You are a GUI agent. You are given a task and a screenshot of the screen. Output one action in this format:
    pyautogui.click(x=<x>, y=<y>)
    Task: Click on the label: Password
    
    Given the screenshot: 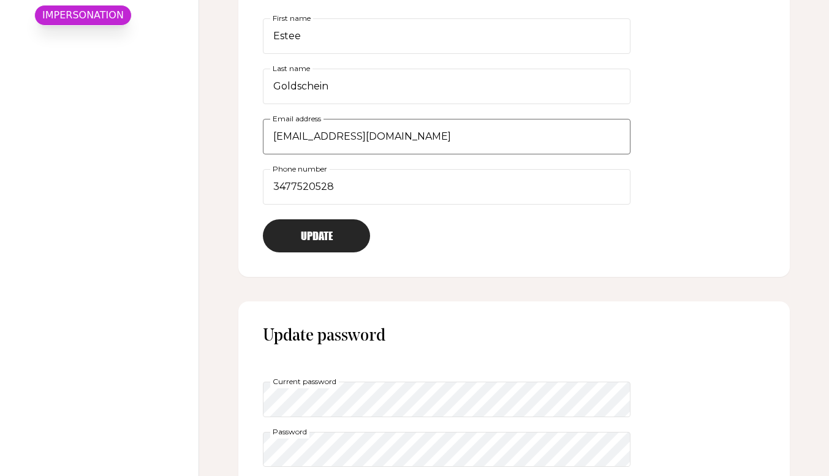 What is the action you would take?
    pyautogui.click(x=290, y=431)
    